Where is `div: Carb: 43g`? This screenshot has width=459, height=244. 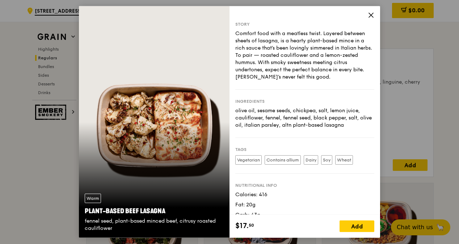 div: Carb: 43g is located at coordinates (305, 215).